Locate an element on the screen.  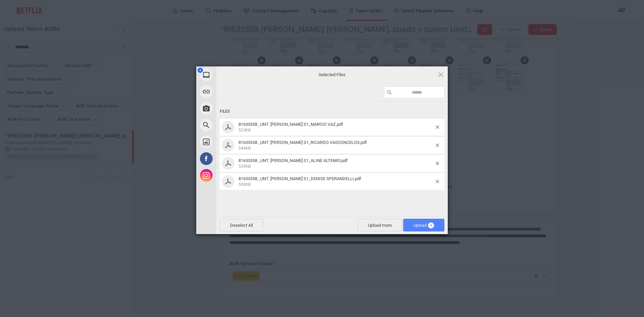
div: Files is located at coordinates (332, 112).